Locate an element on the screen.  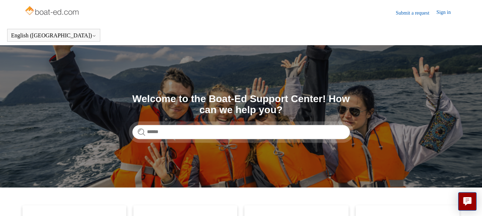
button: Live chat is located at coordinates (467, 202).